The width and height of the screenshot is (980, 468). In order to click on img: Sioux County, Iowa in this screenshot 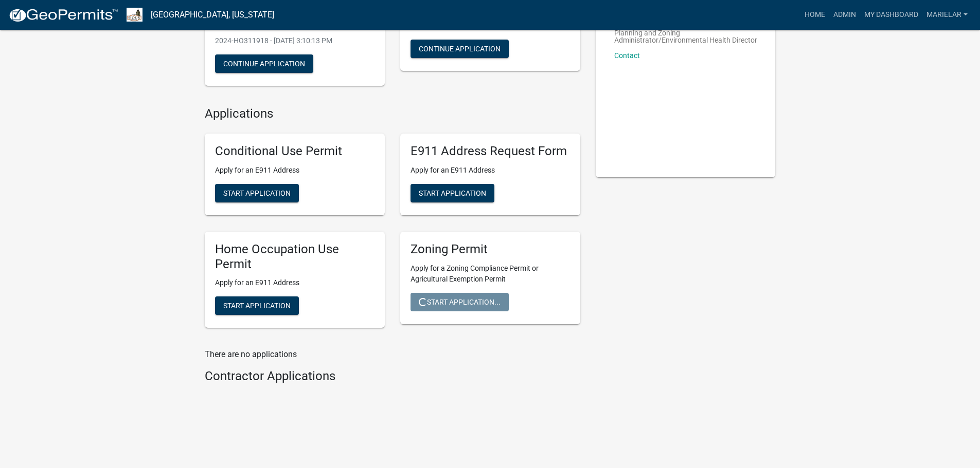, I will do `click(134, 14)`.